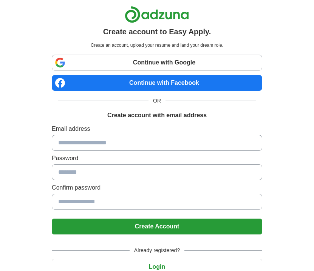  What do you see at coordinates (157, 227) in the screenshot?
I see `button: Create Account` at bounding box center [157, 227].